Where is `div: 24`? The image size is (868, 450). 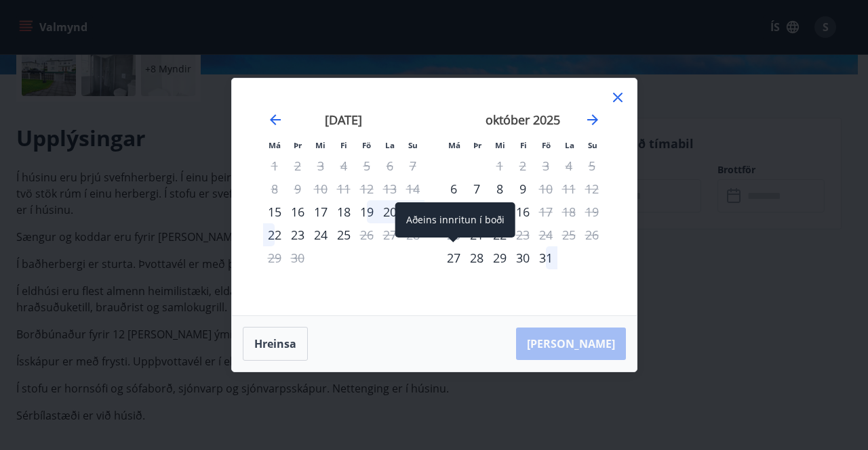 div: 24 is located at coordinates (320, 235).